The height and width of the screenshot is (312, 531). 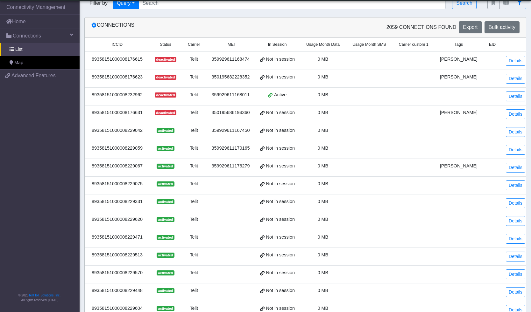 I want to click on div: Connections, so click(x=196, y=27).